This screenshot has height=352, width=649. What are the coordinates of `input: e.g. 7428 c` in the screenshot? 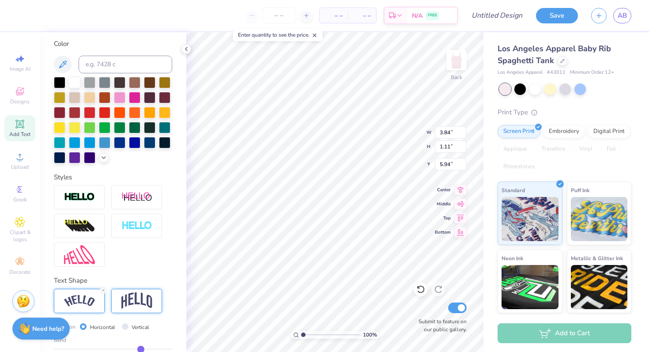 It's located at (125, 64).